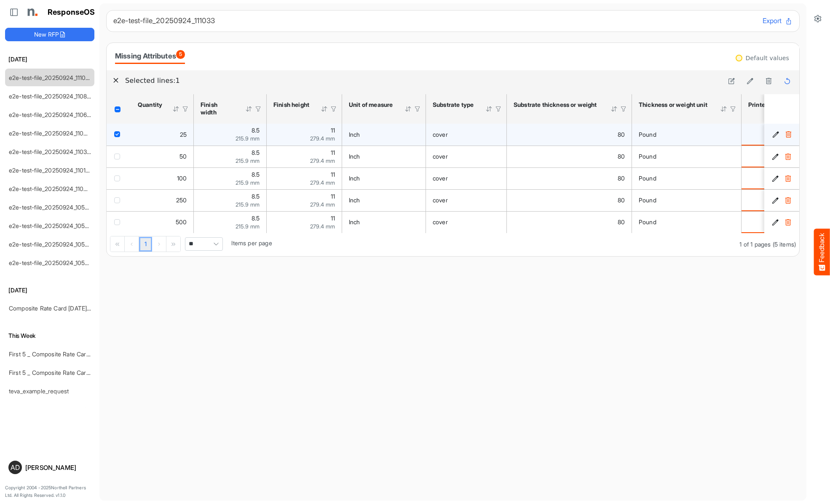 Image resolution: width=830 pixels, height=504 pixels. I want to click on div: Printed sides, so click(766, 105).